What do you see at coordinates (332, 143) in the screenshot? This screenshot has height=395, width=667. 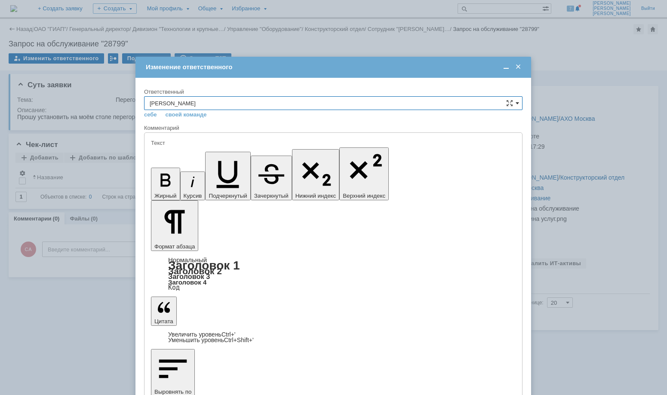 I see `div: Текст` at bounding box center [332, 143].